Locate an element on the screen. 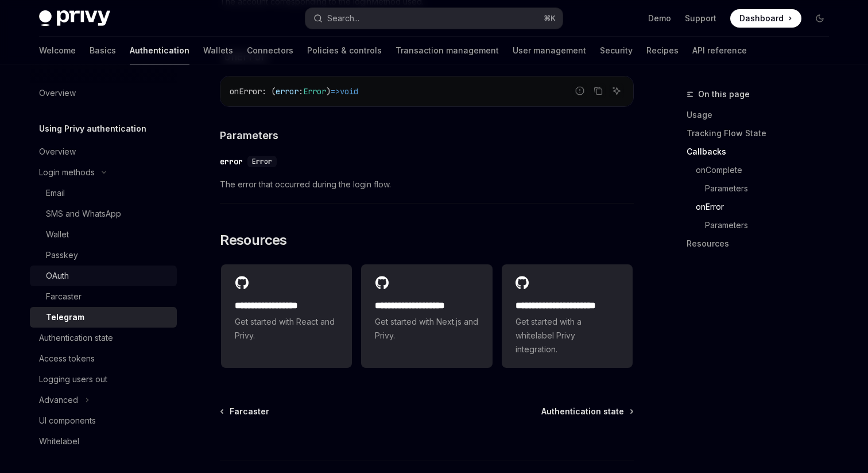 Image resolution: width=868 pixels, height=473 pixels. a: Telegram is located at coordinates (103, 318).